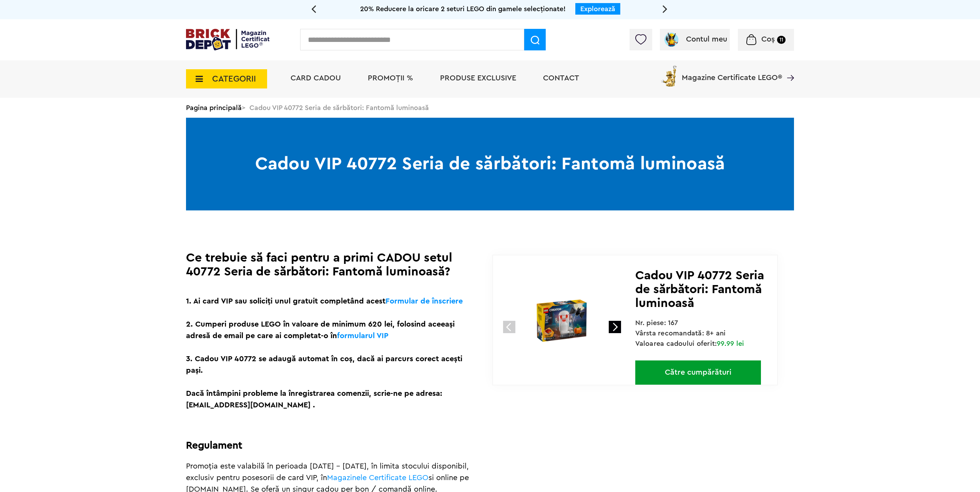  I want to click on span: PROMOȚII %, so click(390, 78).